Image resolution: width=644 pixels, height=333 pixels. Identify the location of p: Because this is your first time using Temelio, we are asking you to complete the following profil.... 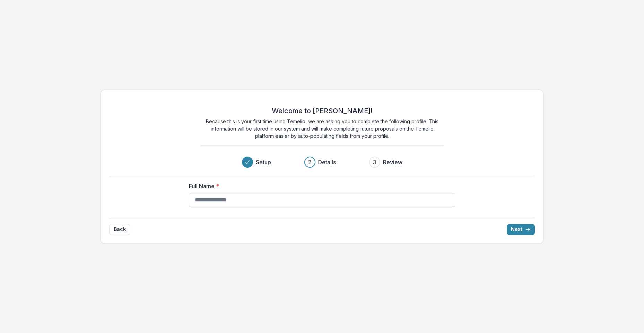
(322, 128).